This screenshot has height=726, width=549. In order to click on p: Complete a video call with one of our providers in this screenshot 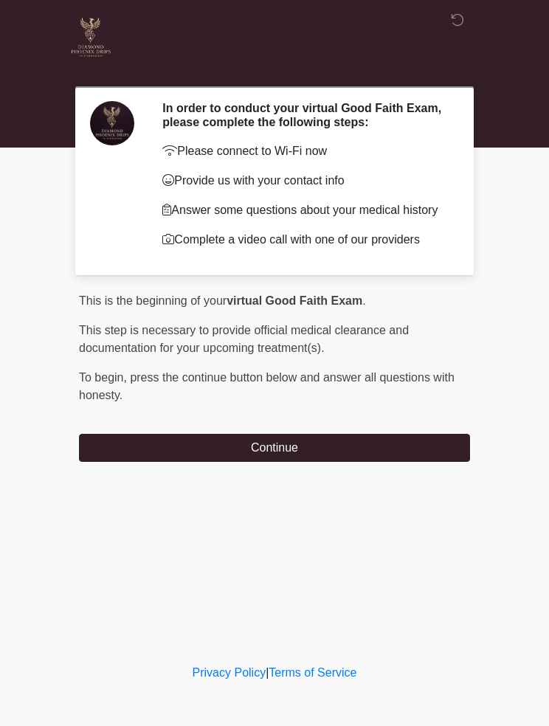, I will do `click(305, 240)`.